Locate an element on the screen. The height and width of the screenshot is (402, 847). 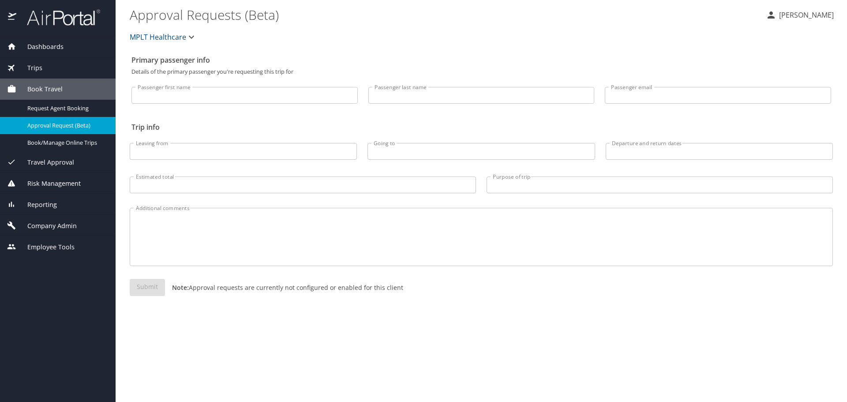
span: MPLT Healthcare is located at coordinates (158, 37).